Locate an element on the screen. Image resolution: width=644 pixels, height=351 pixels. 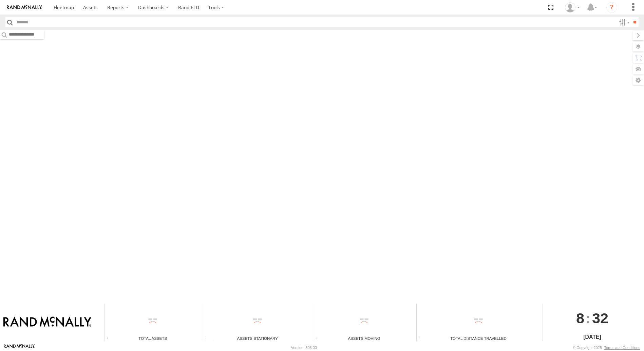
div: Total number of Enabled Assets is located at coordinates (110, 339).